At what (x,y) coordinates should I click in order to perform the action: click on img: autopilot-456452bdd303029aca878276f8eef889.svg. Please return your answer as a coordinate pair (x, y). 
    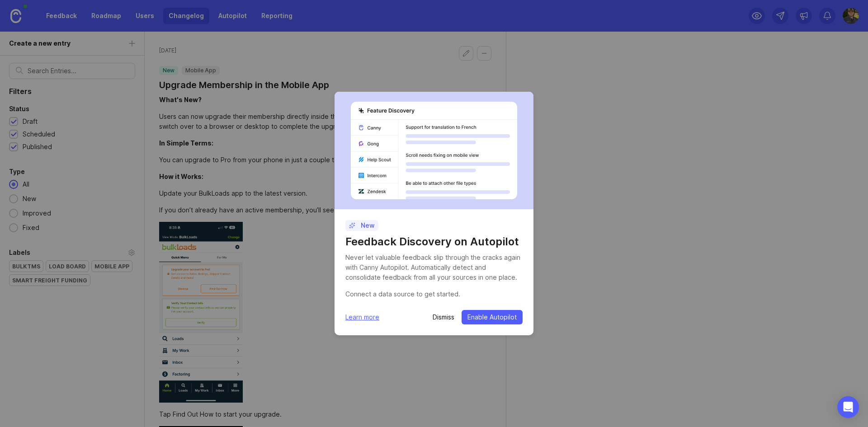
    Looking at the image, I should click on (434, 151).